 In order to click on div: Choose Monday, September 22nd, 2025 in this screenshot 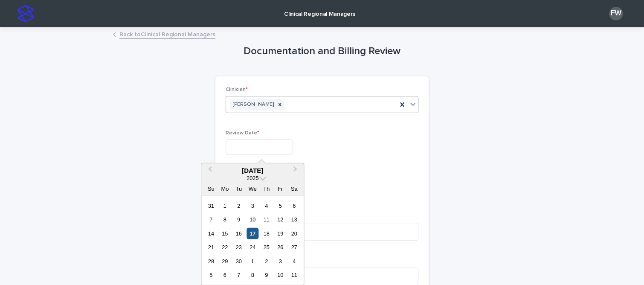, I will do `click(225, 246)`.